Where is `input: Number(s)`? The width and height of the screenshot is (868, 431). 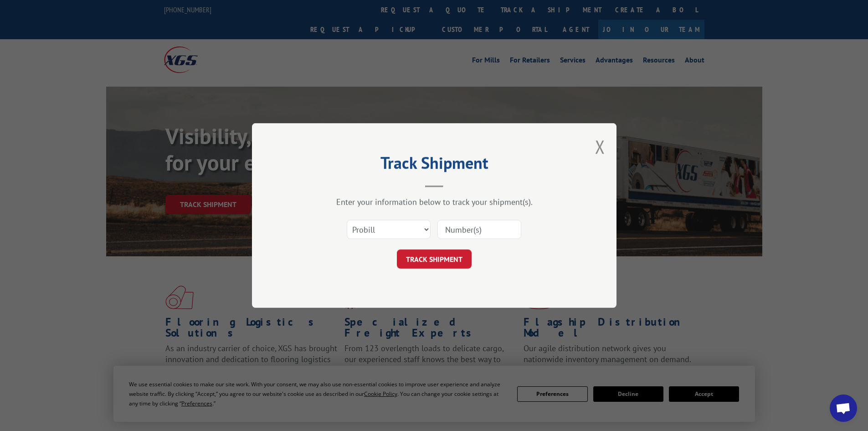 input: Number(s) is located at coordinates (479, 229).